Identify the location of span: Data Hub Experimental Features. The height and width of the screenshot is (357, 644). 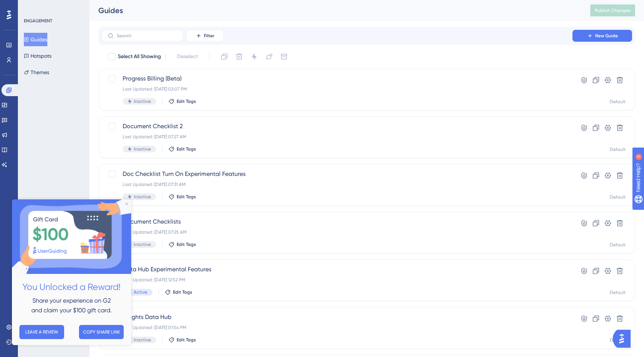
(337, 269).